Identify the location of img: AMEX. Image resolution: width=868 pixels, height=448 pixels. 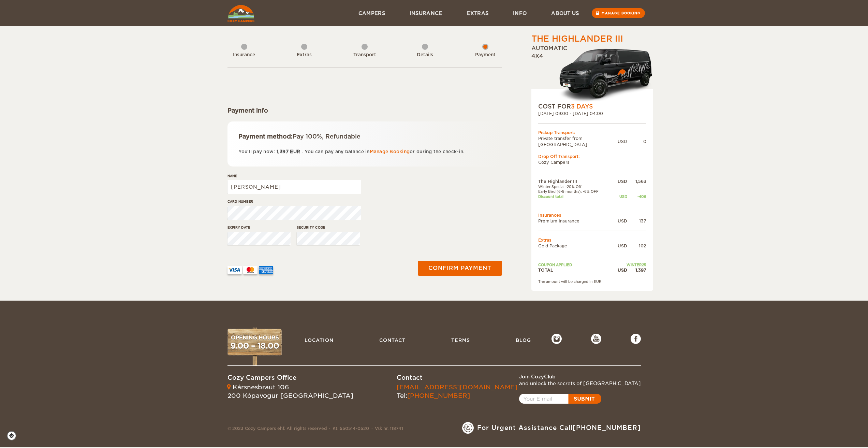
(266, 270).